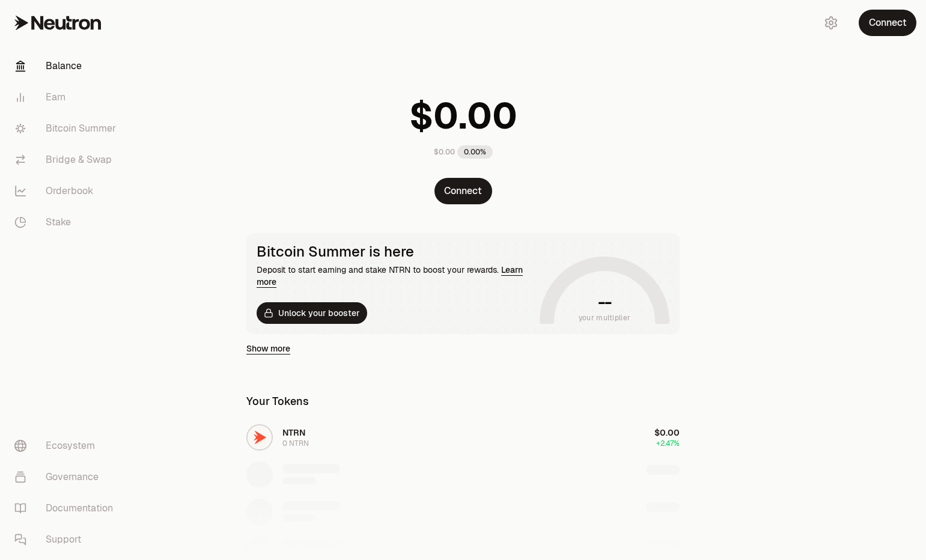  Describe the element at coordinates (67, 98) in the screenshot. I see `a: Earn` at that location.